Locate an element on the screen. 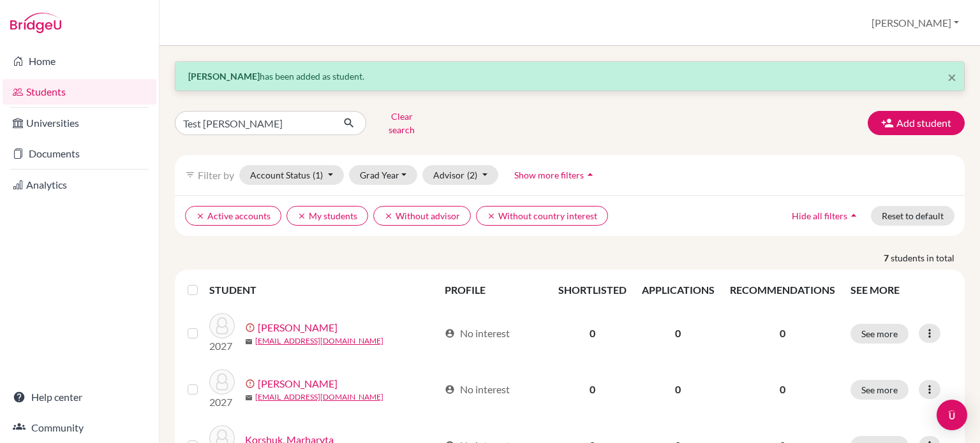 The width and height of the screenshot is (980, 443). button: Close is located at coordinates (952, 77).